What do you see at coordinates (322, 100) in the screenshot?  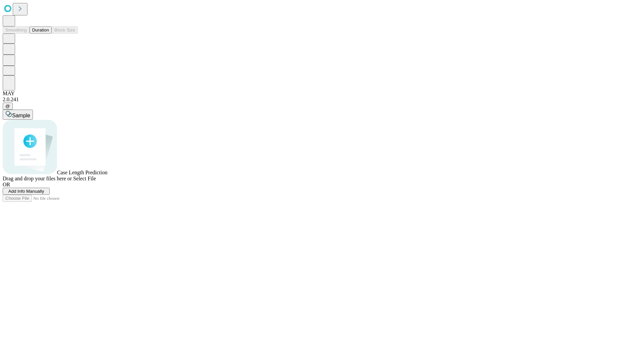 I see `div: 2.0.241` at bounding box center [322, 100].